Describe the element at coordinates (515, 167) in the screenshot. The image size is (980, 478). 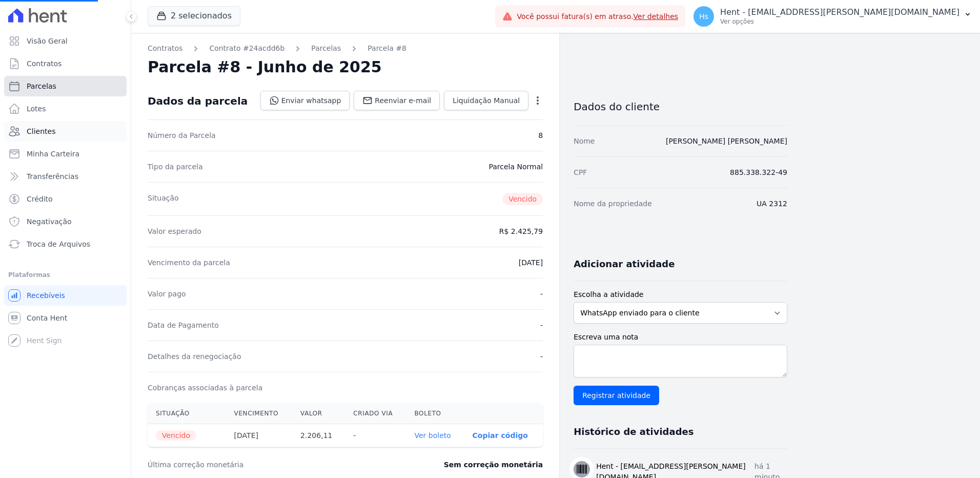
I see `dd: Parcela Normal` at that location.